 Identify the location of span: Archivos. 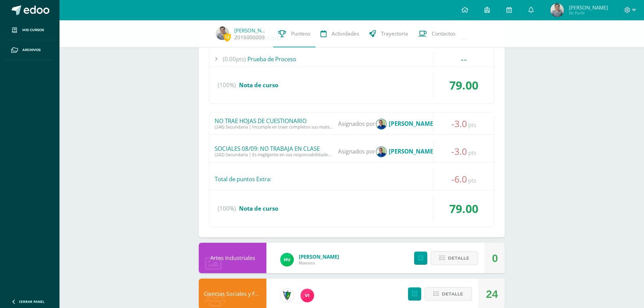
(32, 50).